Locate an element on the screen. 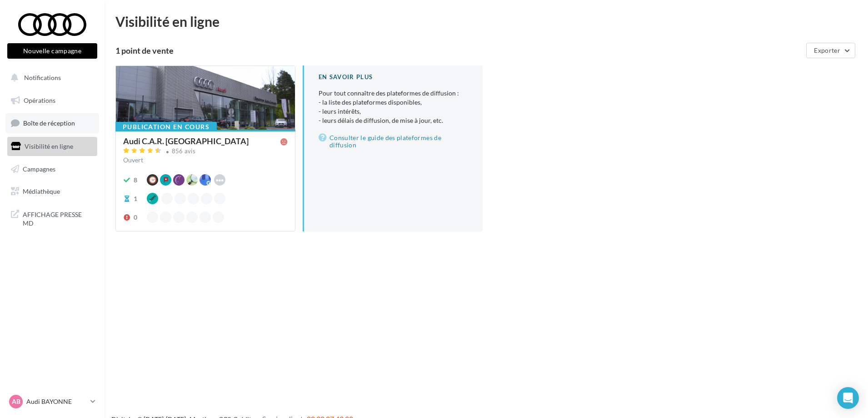 The width and height of the screenshot is (868, 418). li: - leurs intérêts, is located at coordinates (393, 111).